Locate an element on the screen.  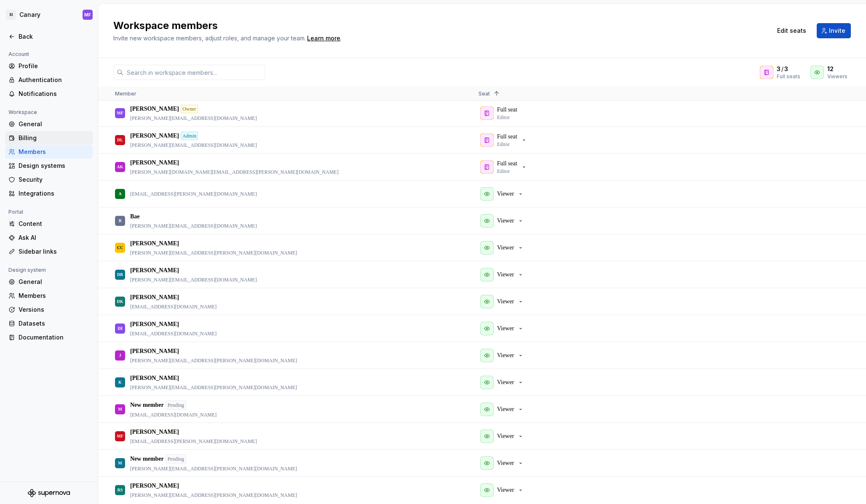
div: IH is located at coordinates (120, 328).